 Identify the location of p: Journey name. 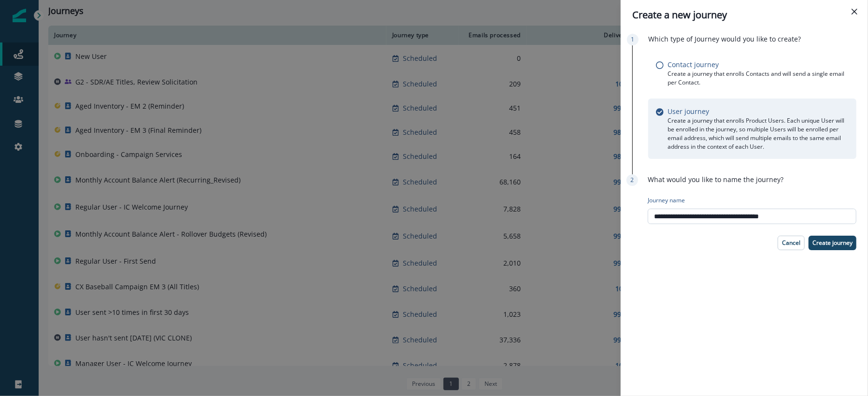
(667, 201).